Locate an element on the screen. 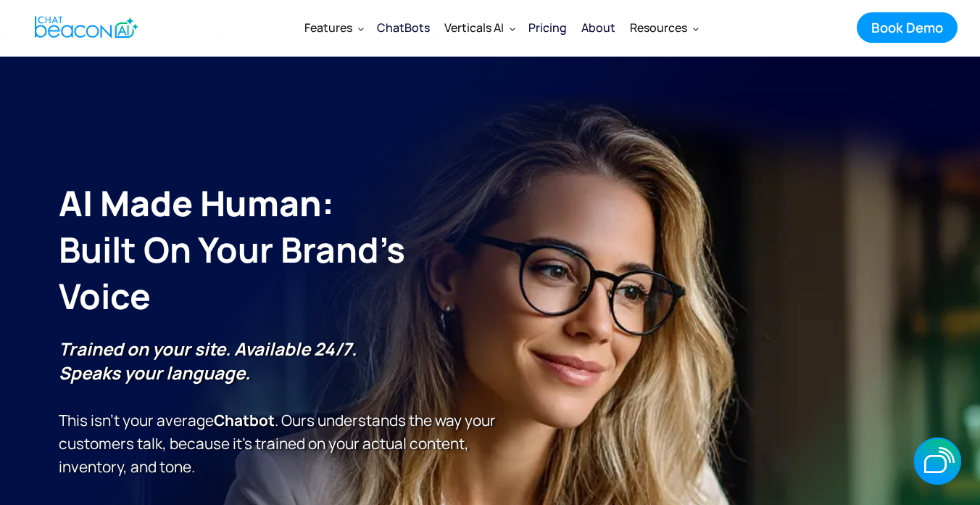 The width and height of the screenshot is (980, 505). a: About is located at coordinates (598, 27).